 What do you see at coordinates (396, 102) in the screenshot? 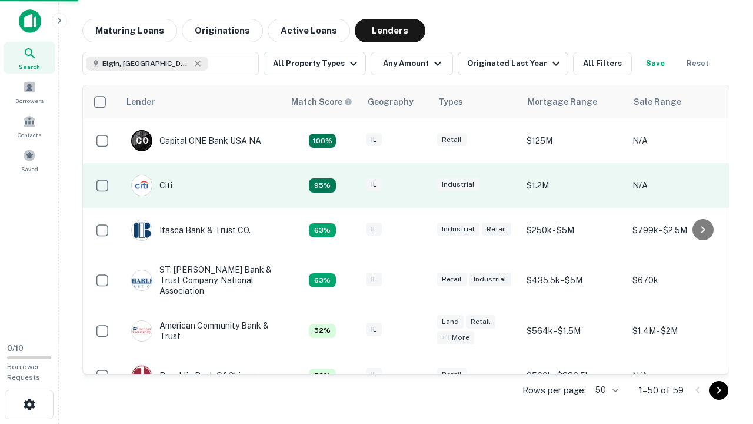
I see `th: Geography` at bounding box center [396, 102].